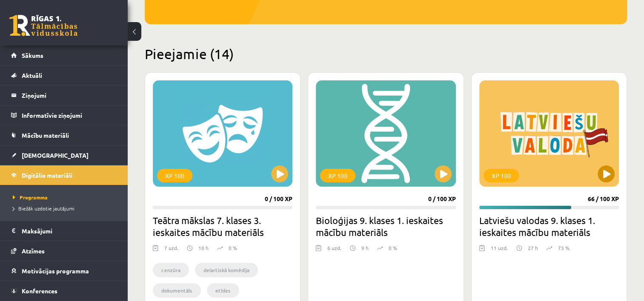 This screenshot has height=301, width=644. What do you see at coordinates (549, 226) in the screenshot?
I see `h2: Latviešu valodas 9. klases 1. ieskaites mācību materiāls` at bounding box center [549, 226].